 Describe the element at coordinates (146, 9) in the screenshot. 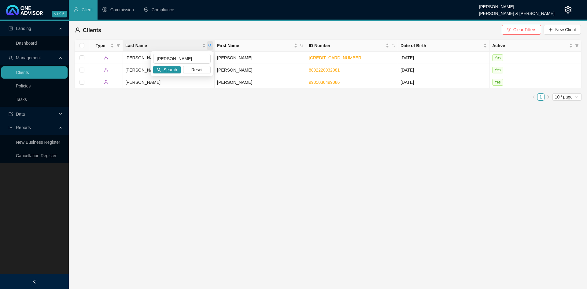

I see `span: safety` at that location.